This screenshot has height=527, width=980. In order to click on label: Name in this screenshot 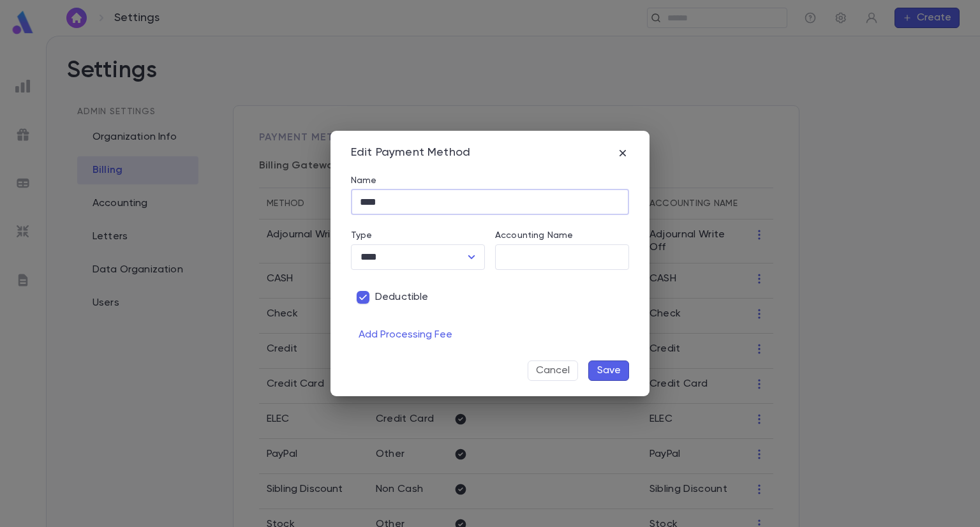, I will do `click(364, 180)`.